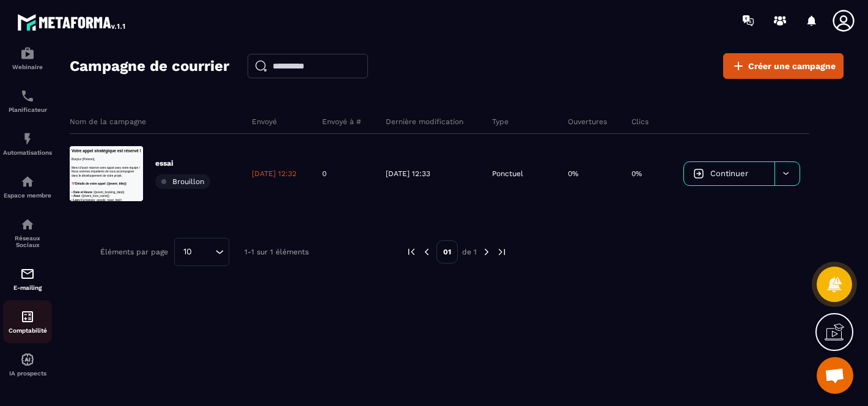 The image size is (868, 406). What do you see at coordinates (28, 110) in the screenshot?
I see `p: Planificateur` at bounding box center [28, 110].